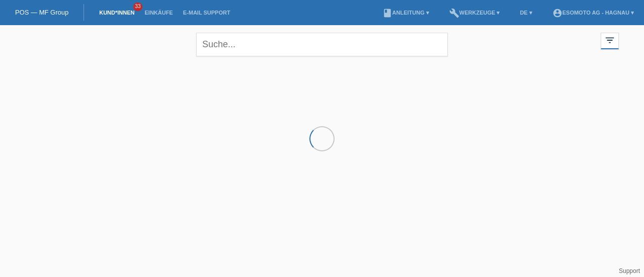  What do you see at coordinates (138, 7) in the screenshot?
I see `span: 33` at bounding box center [138, 7].